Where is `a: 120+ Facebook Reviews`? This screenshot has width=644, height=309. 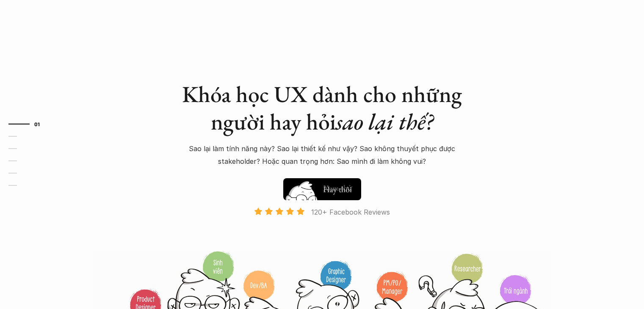
a: 120+ Facebook Reviews is located at coordinates (322, 228).